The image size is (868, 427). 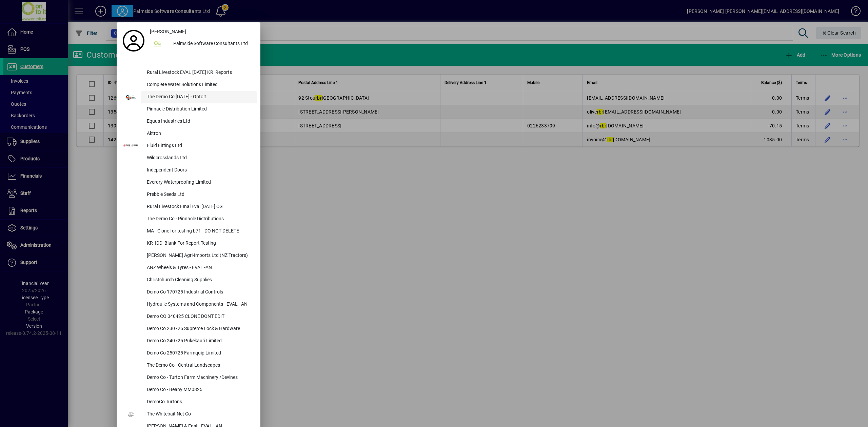 I want to click on button: Complete Water Solutions Limited, so click(x=189, y=85).